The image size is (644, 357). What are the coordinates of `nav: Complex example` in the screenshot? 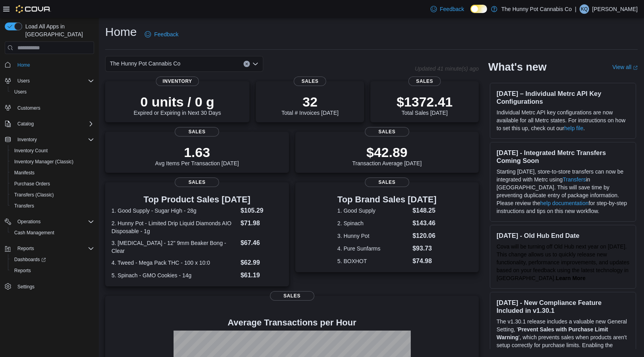 It's located at (50, 184).